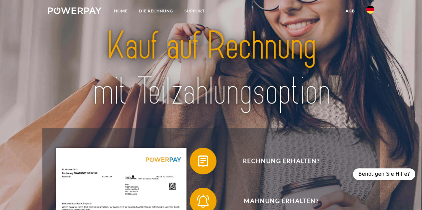  I want to click on button: Rechnung erhalten?, so click(276, 161).